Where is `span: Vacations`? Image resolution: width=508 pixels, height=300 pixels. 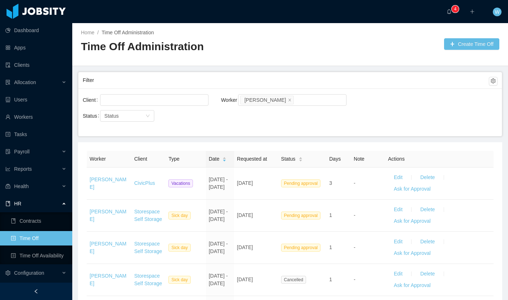 span: Vacations is located at coordinates (181, 183).